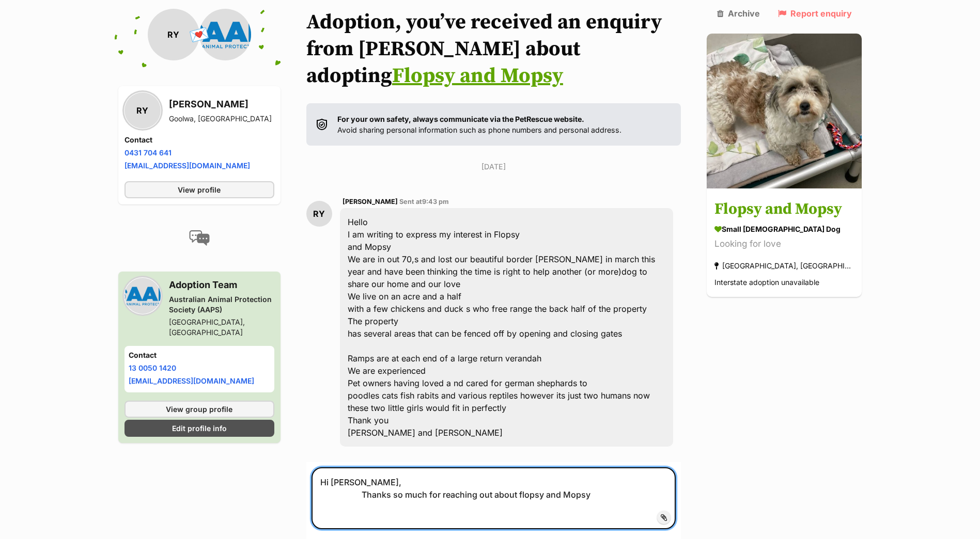 Image resolution: width=980 pixels, height=539 pixels. I want to click on img: Flopsy and Mopsy, so click(784, 111).